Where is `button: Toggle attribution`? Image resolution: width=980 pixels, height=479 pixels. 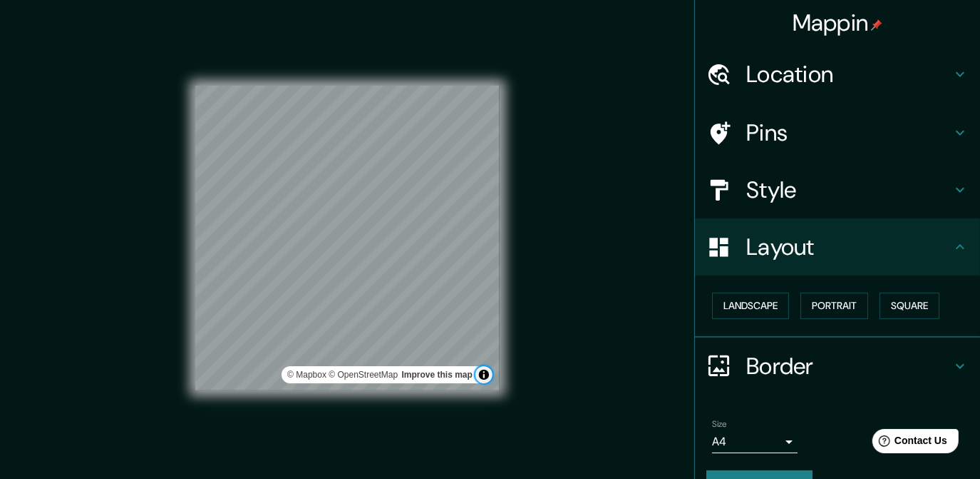 button: Toggle attribution is located at coordinates (484, 375).